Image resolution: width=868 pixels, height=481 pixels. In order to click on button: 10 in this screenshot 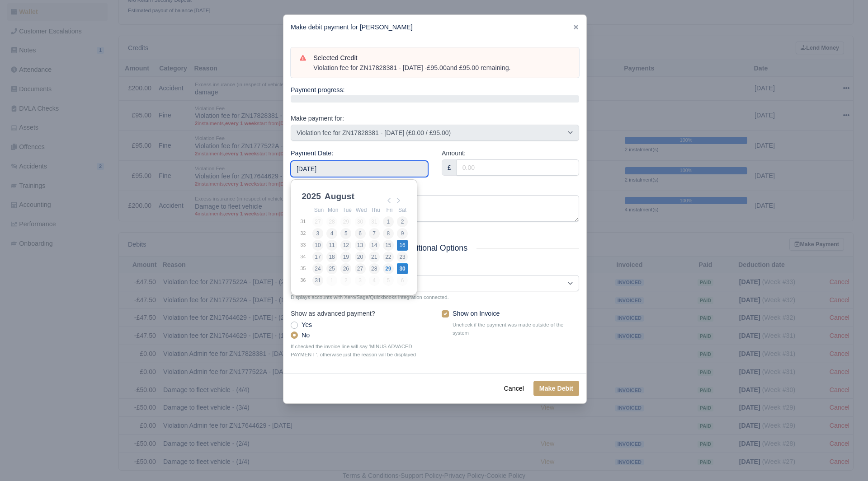, I will do `click(318, 245)`.